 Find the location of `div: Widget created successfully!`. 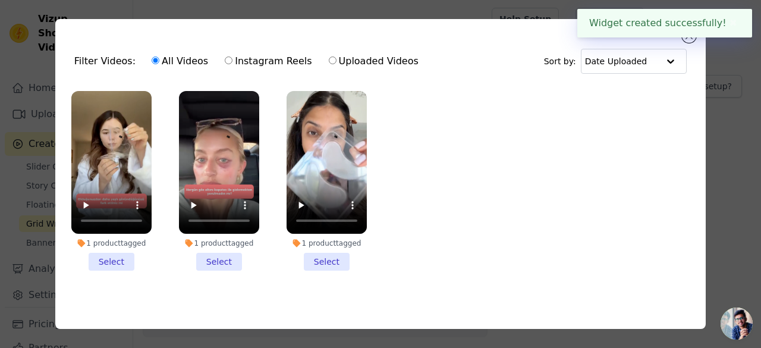

div: Widget created successfully! is located at coordinates (665, 23).